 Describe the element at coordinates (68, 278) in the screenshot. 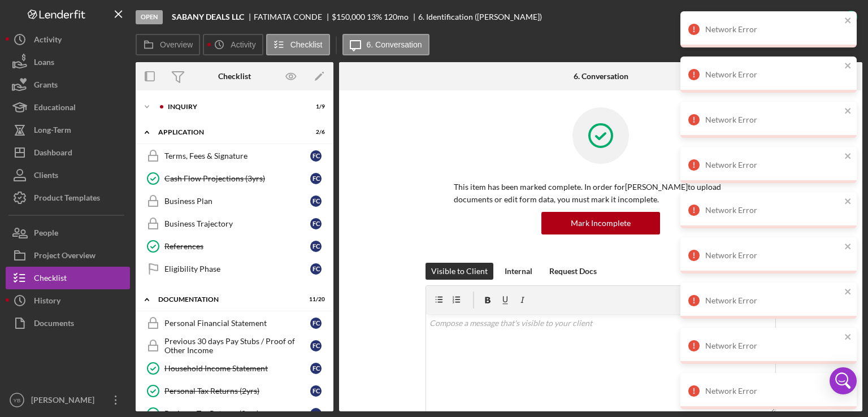

I see `button: Checklist` at that location.